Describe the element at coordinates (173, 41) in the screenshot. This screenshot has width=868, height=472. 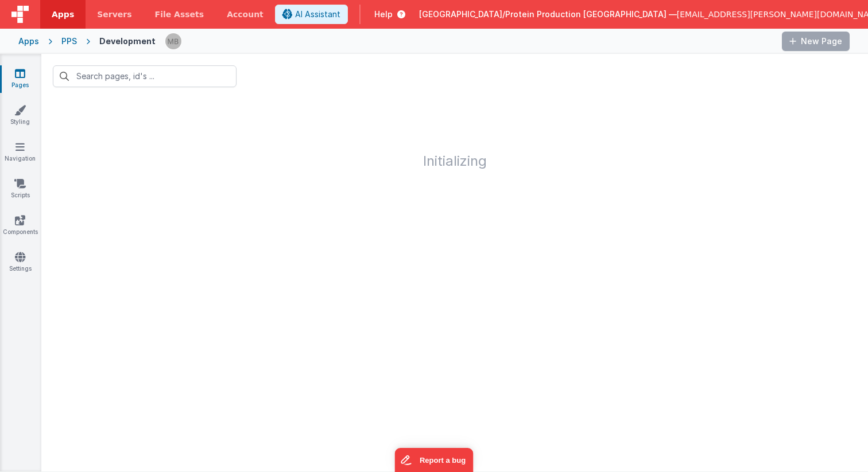
I see `img: 22b82fb008fd85684660a9cfc8b42302` at that location.